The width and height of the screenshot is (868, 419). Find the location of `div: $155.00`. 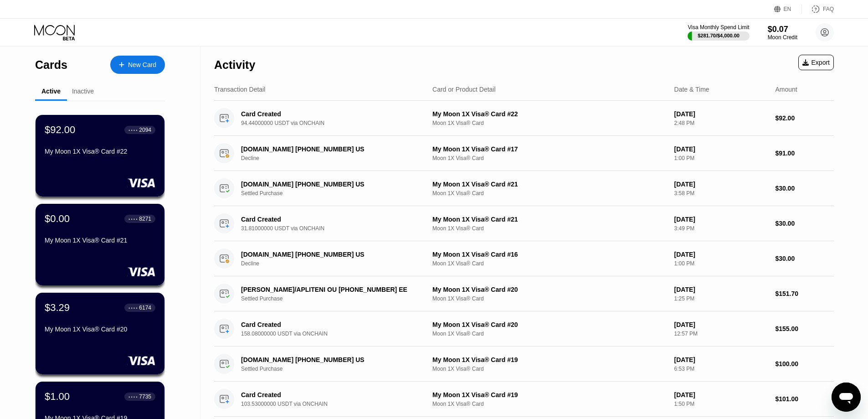

div: $155.00 is located at coordinates (804, 328).